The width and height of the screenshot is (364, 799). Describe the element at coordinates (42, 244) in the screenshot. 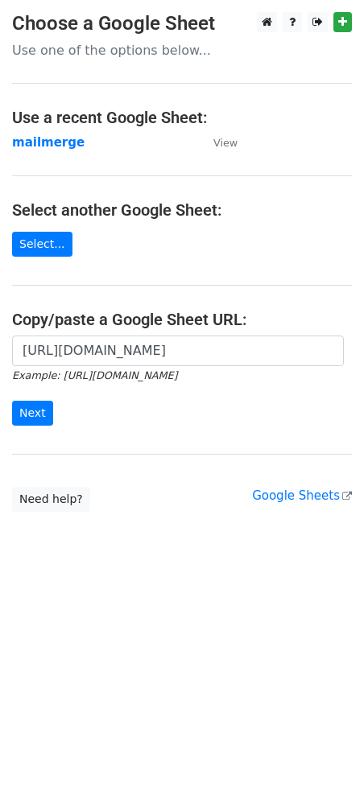

I see `a: Select...` at that location.